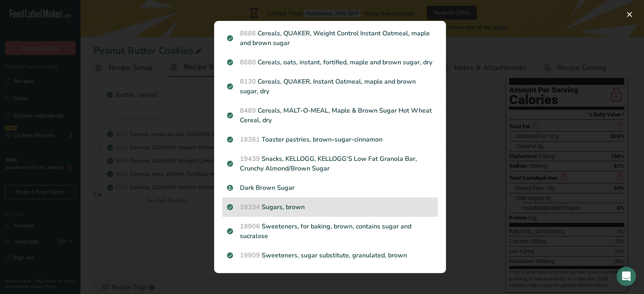 This screenshot has width=644, height=294. I want to click on span: 19334, so click(250, 207).